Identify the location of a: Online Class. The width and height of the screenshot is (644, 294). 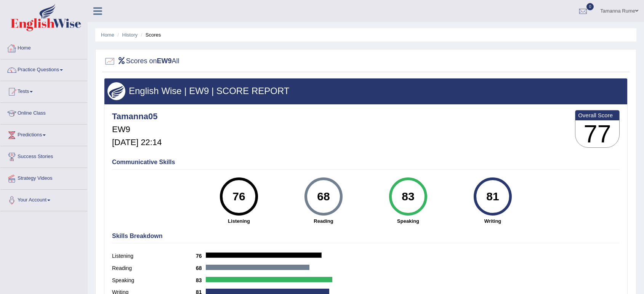
(44, 112).